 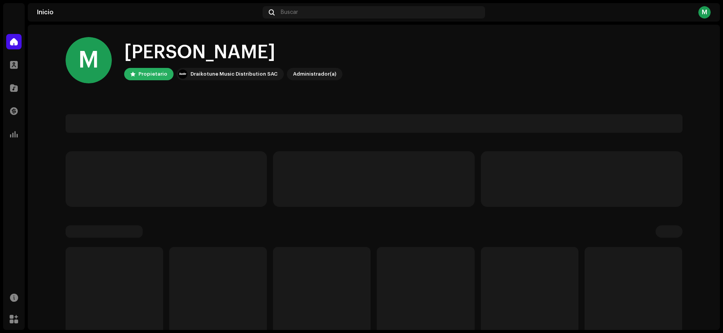 I want to click on div: Draikotune Music Distribution SAC, so click(x=234, y=74).